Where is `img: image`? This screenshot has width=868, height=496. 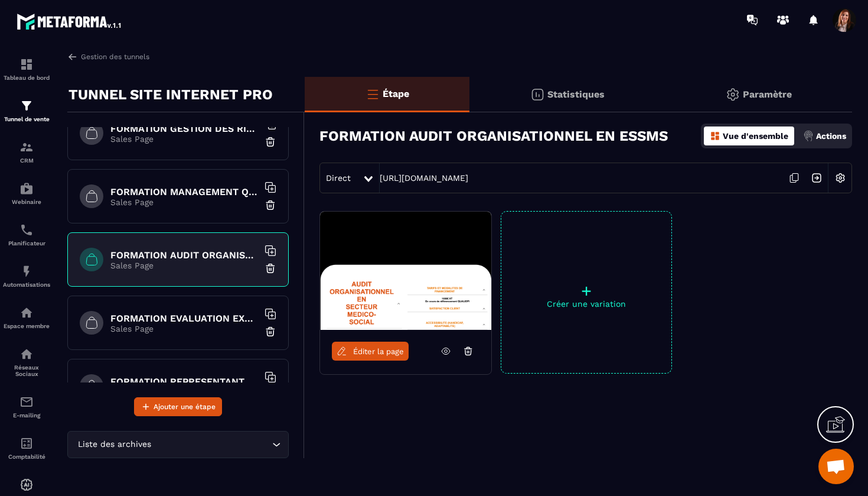
img: image is located at coordinates (406, 271).